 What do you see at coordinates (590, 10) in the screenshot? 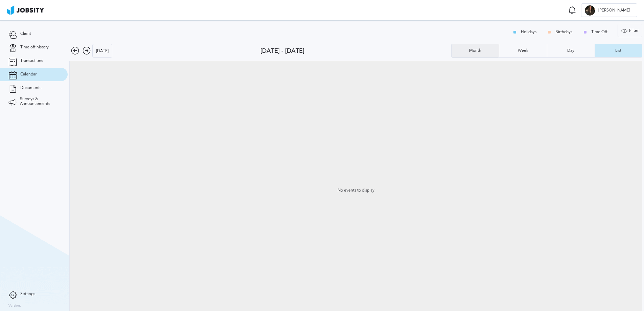
I see `div: G` at bounding box center [590, 10].